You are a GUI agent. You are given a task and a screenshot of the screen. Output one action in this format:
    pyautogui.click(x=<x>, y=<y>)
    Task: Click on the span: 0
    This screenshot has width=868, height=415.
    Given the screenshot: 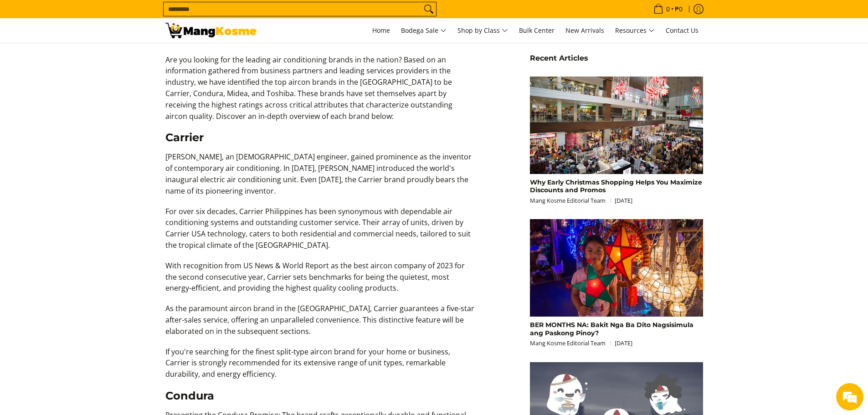 What is the action you would take?
    pyautogui.click(x=668, y=9)
    